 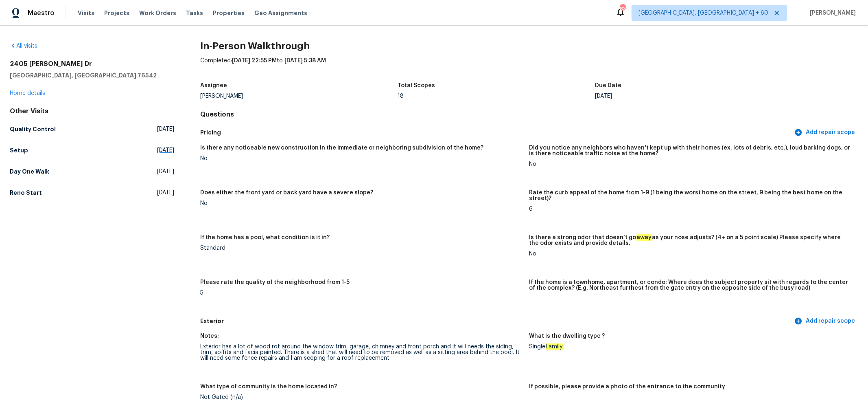 I want to click on h5: Assignee, so click(x=214, y=86).